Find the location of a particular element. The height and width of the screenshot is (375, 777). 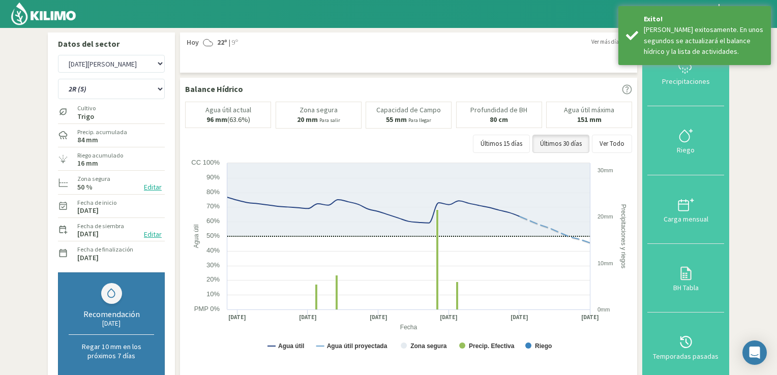

text: 10mm is located at coordinates (605, 263).